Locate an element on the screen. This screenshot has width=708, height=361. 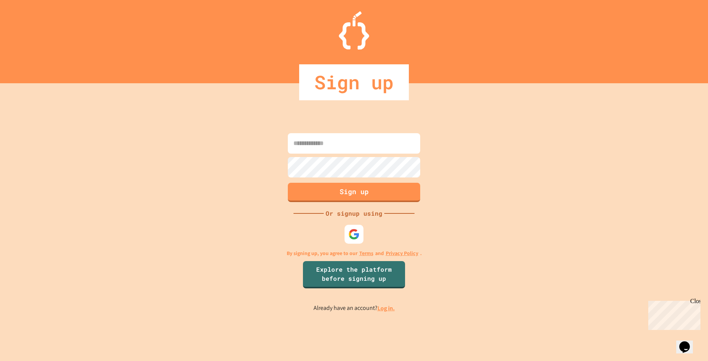
div: Sign up is located at coordinates (354, 82).